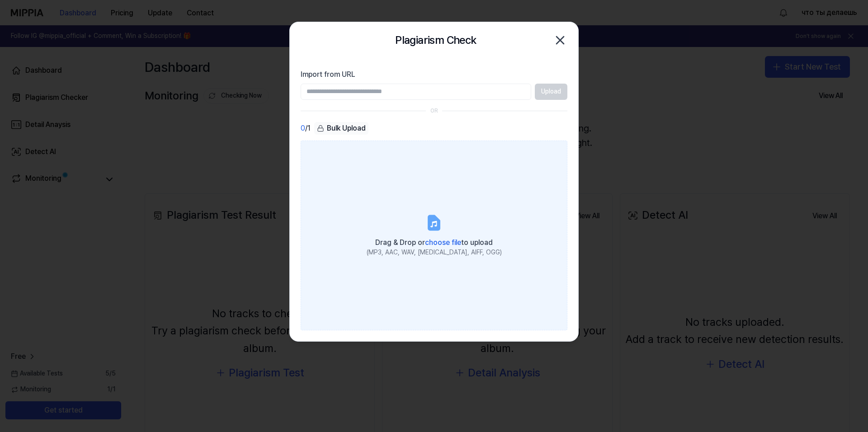 This screenshot has width=868, height=432. What do you see at coordinates (443, 242) in the screenshot?
I see `span: choose file` at bounding box center [443, 242].